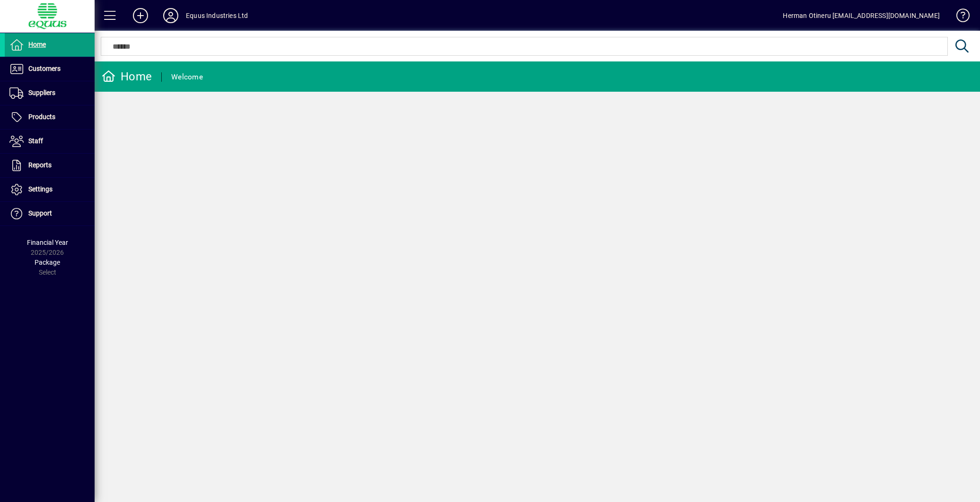 Image resolution: width=980 pixels, height=502 pixels. I want to click on span: Customers, so click(45, 69).